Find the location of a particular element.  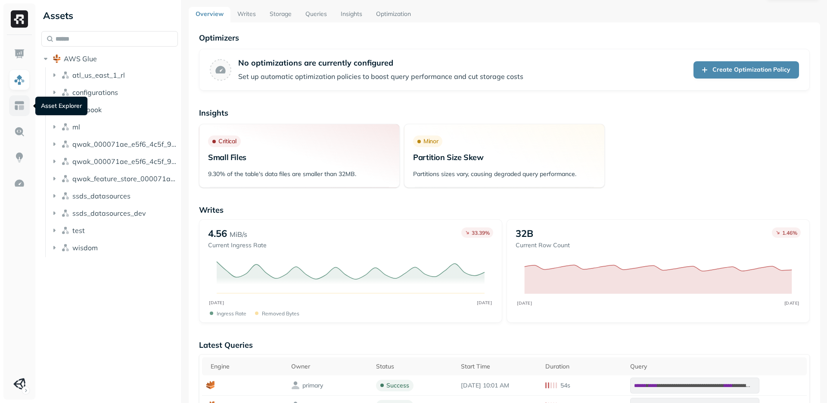

img: owner is located at coordinates (296, 385).